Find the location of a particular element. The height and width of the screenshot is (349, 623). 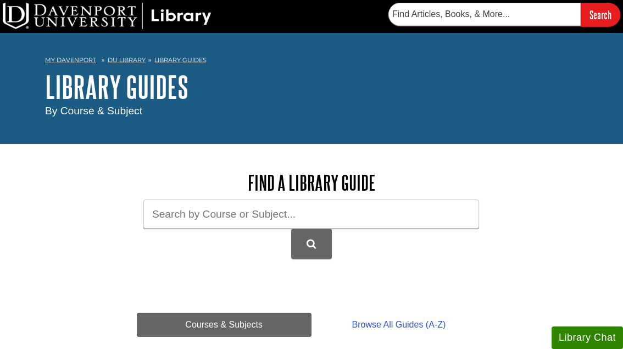

input: Search by Course or Subject... is located at coordinates (311, 214).